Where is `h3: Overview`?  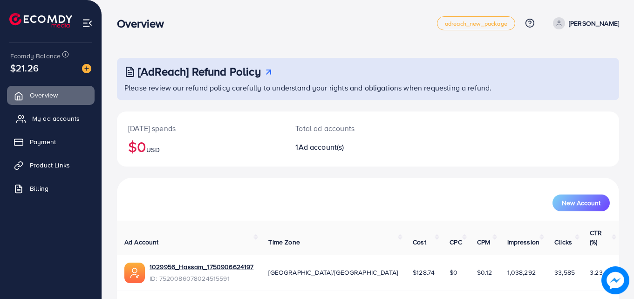
h3: Overview is located at coordinates (144, 23).